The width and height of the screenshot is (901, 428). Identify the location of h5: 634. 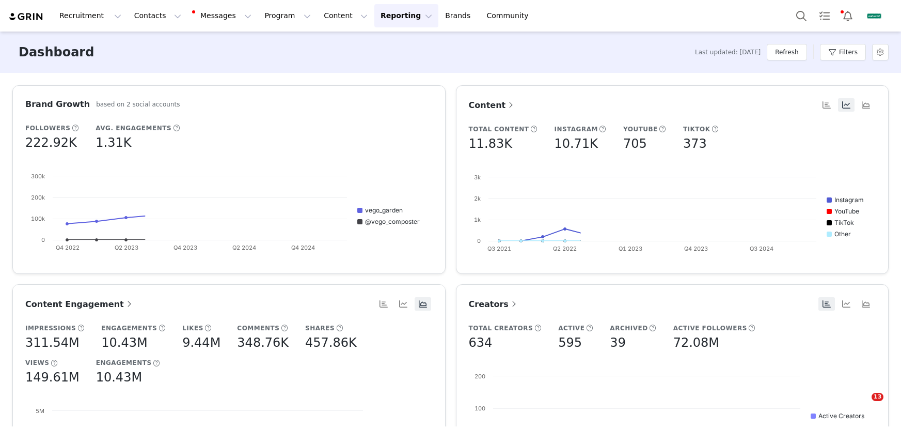
(481, 342).